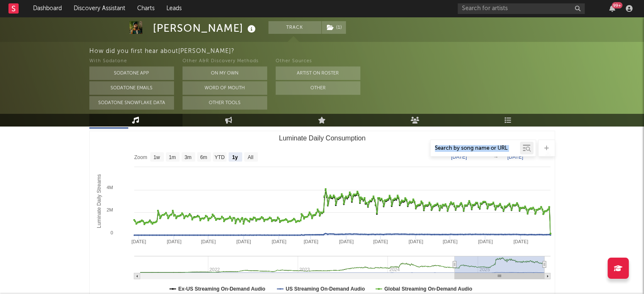 This screenshot has height=294, width=644. I want to click on div: 99 +, so click(617, 5).